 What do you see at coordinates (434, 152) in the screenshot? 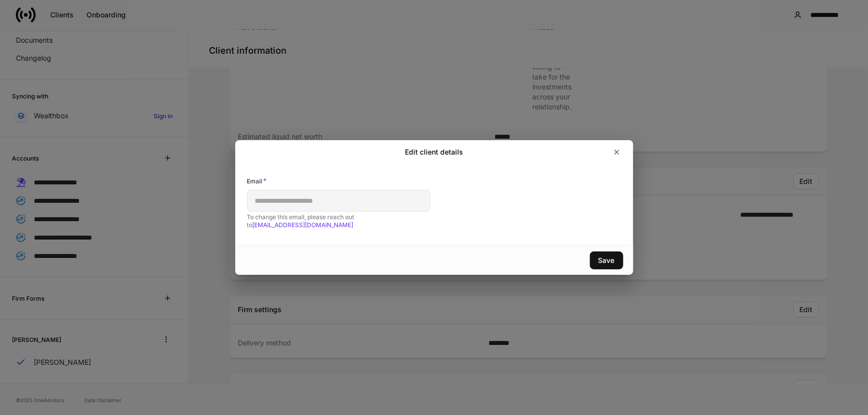
I see `h2: Edit client details` at bounding box center [434, 152].